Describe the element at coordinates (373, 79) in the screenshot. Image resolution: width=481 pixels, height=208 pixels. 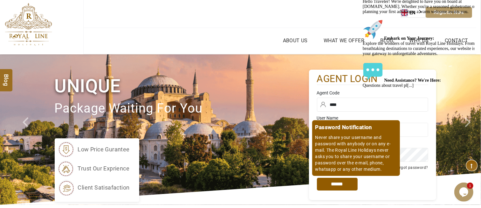
I see `h2: agent login` at that location.